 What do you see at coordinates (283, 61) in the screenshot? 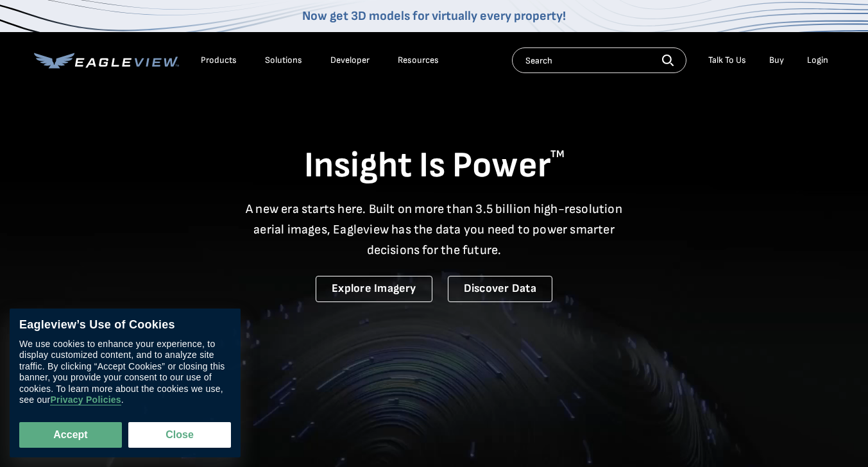
I see `div: Solutions` at bounding box center [283, 61].